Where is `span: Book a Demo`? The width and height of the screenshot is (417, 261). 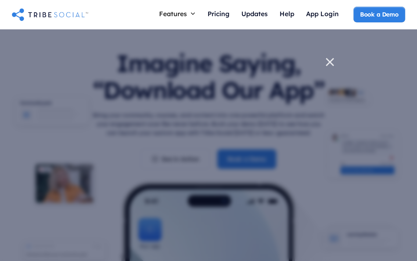
span: Book a Demo is located at coordinates (379, 14).